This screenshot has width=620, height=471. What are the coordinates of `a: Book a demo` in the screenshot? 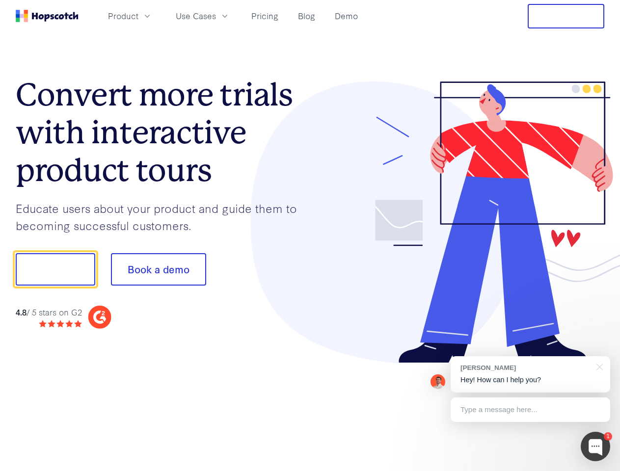 It's located at (158, 269).